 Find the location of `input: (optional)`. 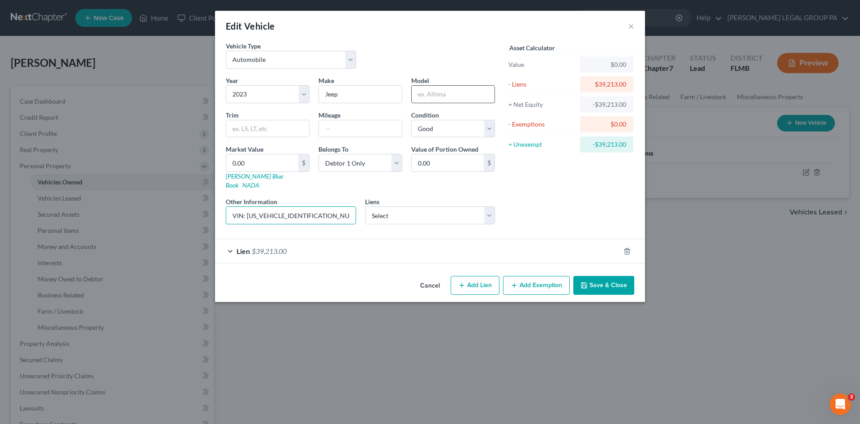

input: (optional) is located at coordinates (291, 215).